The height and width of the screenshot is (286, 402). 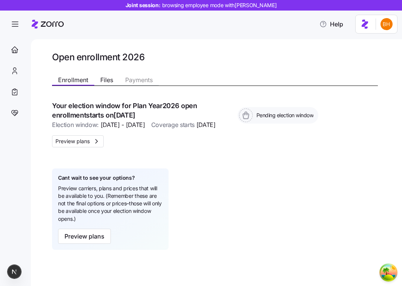 What do you see at coordinates (73, 80) in the screenshot?
I see `span: Enrollment` at bounding box center [73, 80].